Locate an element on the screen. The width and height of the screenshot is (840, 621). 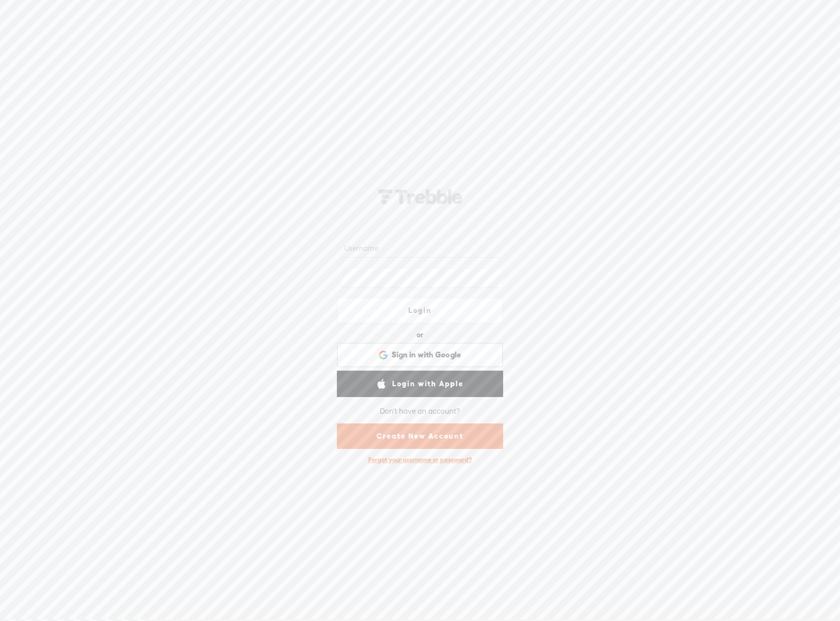
div: or is located at coordinates (420, 335).